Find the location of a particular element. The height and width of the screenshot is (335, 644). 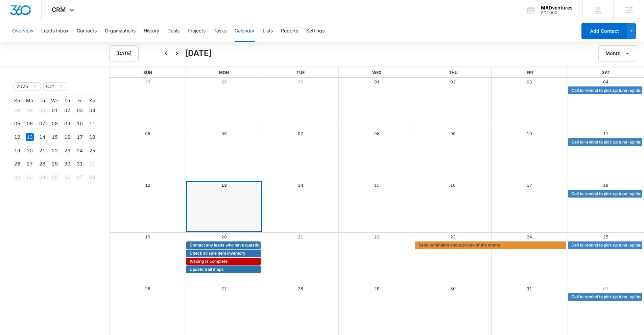

a: 30 is located at coordinates (453, 289).